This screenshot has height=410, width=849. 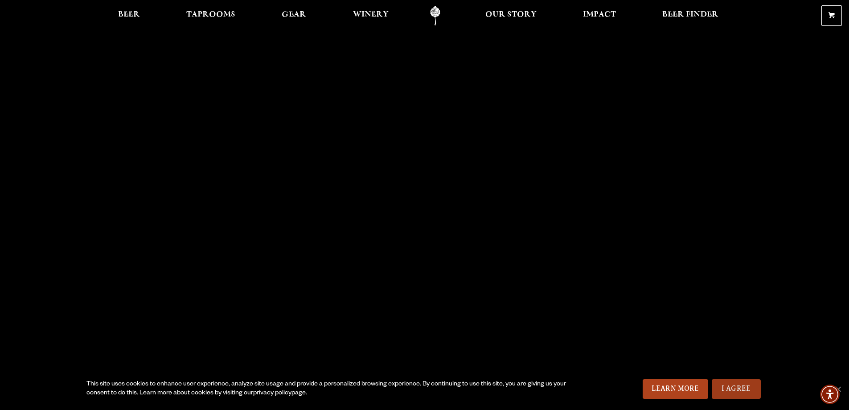 What do you see at coordinates (211, 16) in the screenshot?
I see `a: Taprooms` at bounding box center [211, 16].